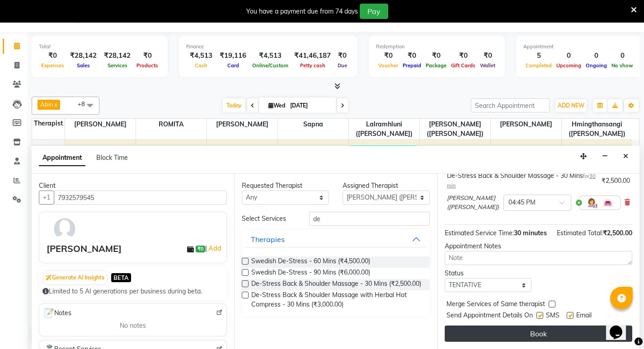  What do you see at coordinates (386, 186) in the screenshot?
I see `div: Assigned Therapist` at bounding box center [386, 186].